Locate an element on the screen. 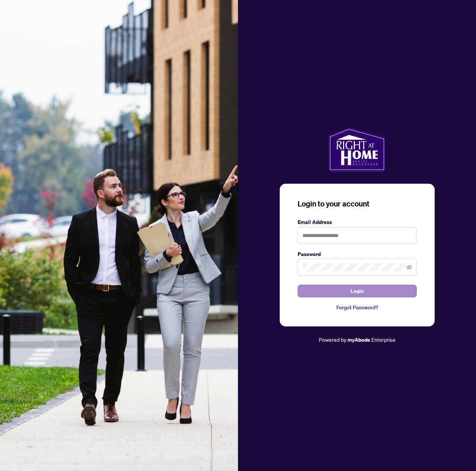 The image size is (476, 471). button: Login is located at coordinates (357, 291).